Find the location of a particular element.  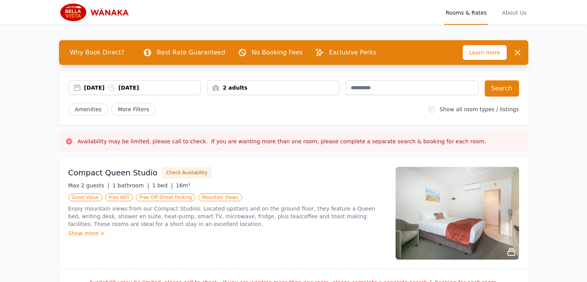

button: Check Availability is located at coordinates (187, 172).